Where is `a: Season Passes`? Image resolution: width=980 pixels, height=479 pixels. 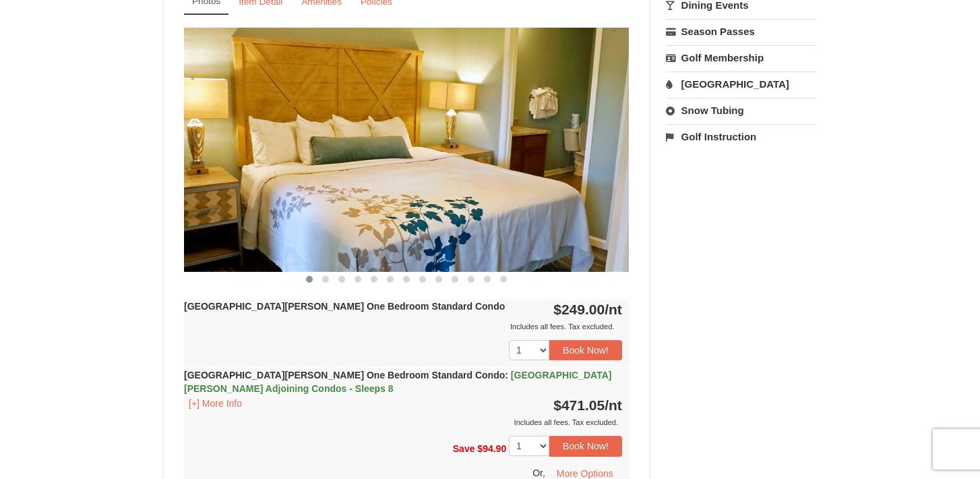
a: Season Passes is located at coordinates (741, 31).